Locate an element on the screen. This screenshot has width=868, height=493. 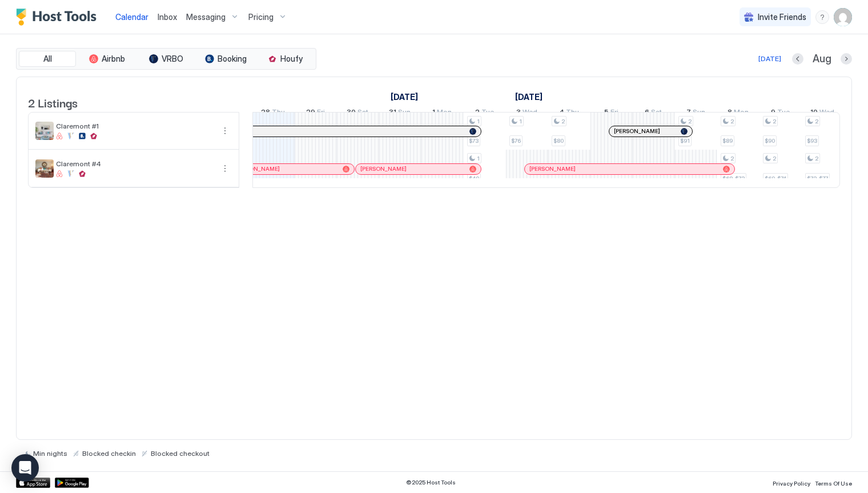
span: Invite Friends is located at coordinates (782, 17).